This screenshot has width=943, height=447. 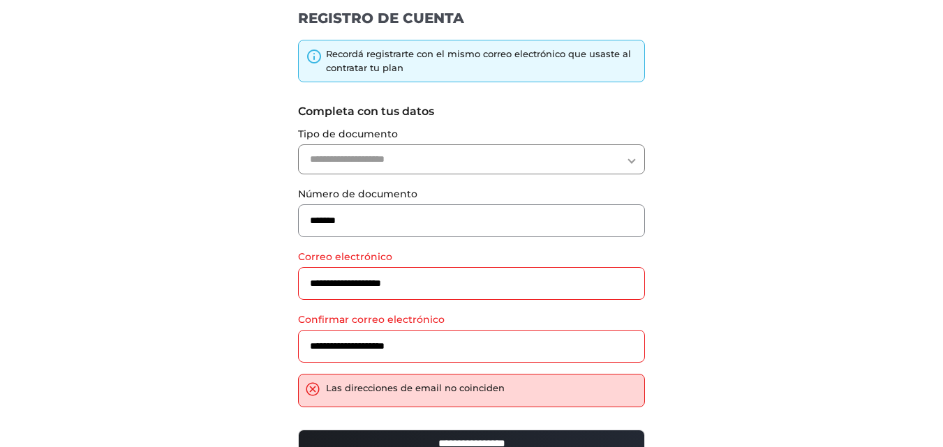 I want to click on label: Número de documento, so click(x=471, y=194).